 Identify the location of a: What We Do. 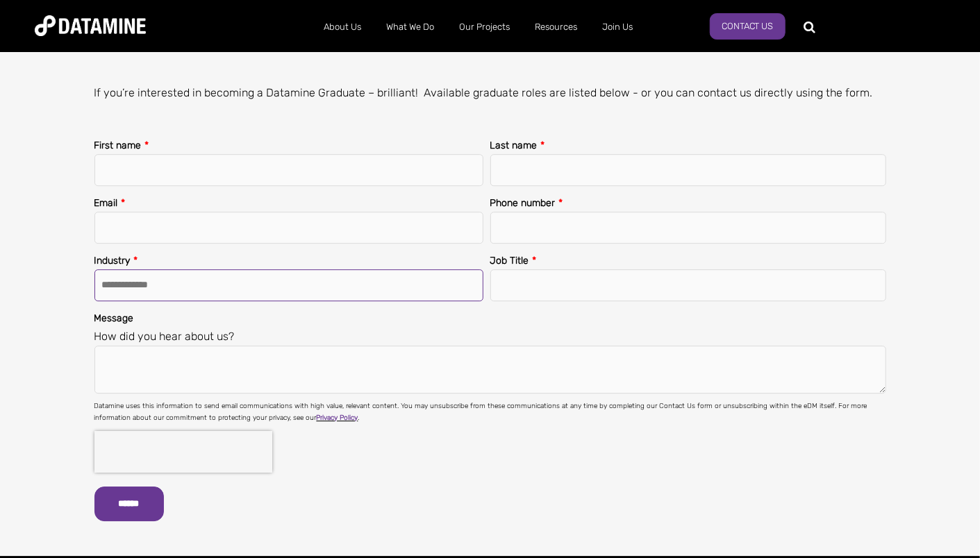
(410, 27).